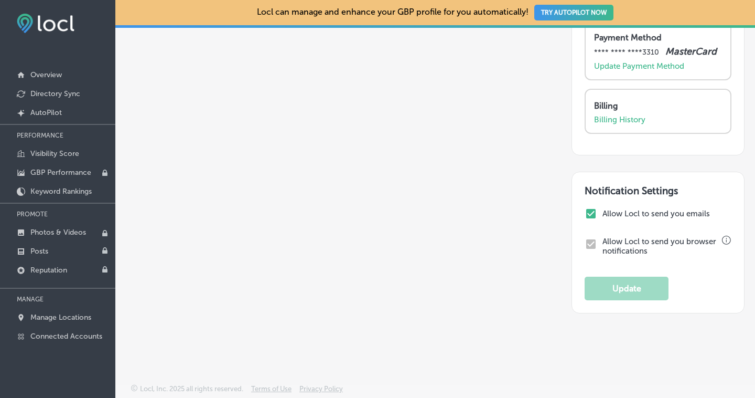  Describe the element at coordinates (661, 246) in the screenshot. I see `label: Allow Locl to send you browser notifications` at that location.